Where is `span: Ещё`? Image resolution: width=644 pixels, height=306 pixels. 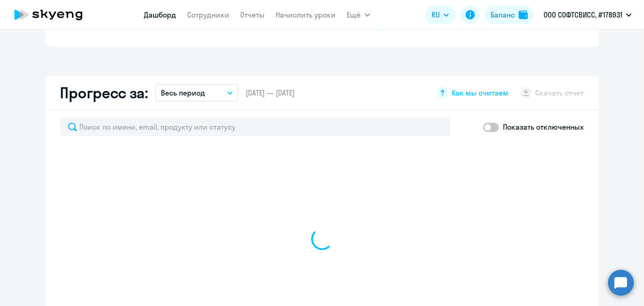 span: Ещё is located at coordinates (354, 15).